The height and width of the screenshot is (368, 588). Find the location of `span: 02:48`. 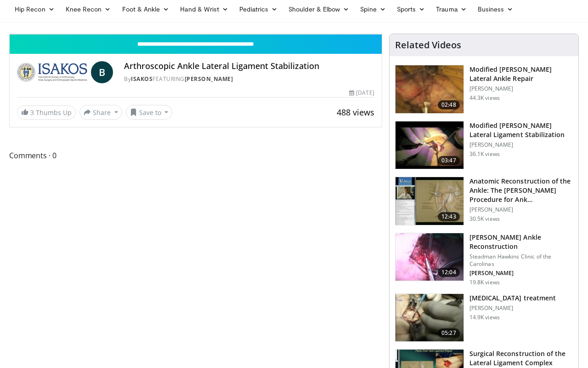

span: 02:48 is located at coordinates (449, 105).